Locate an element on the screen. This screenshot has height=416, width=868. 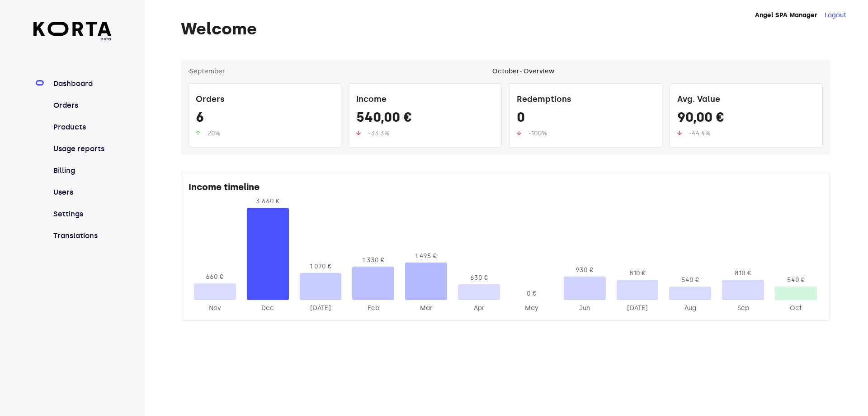
div: 630 € is located at coordinates (479, 278).